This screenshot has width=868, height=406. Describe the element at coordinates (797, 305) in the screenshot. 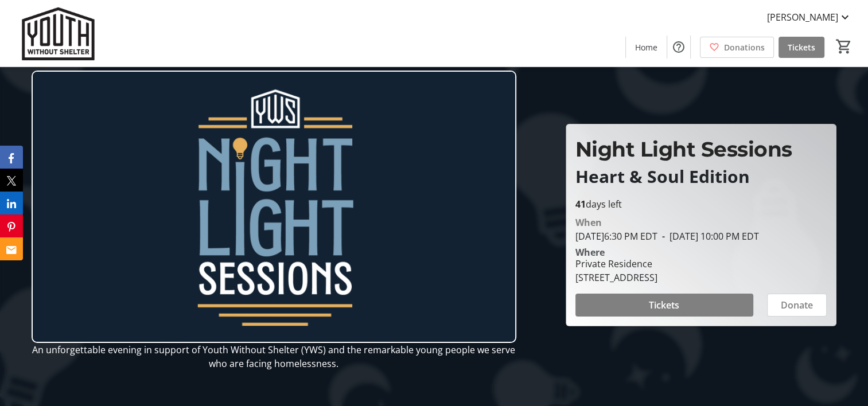

I see `span: Donate` at that location.